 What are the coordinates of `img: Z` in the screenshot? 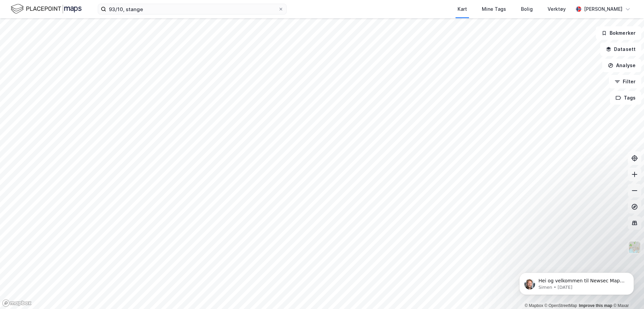 It's located at (634, 248).